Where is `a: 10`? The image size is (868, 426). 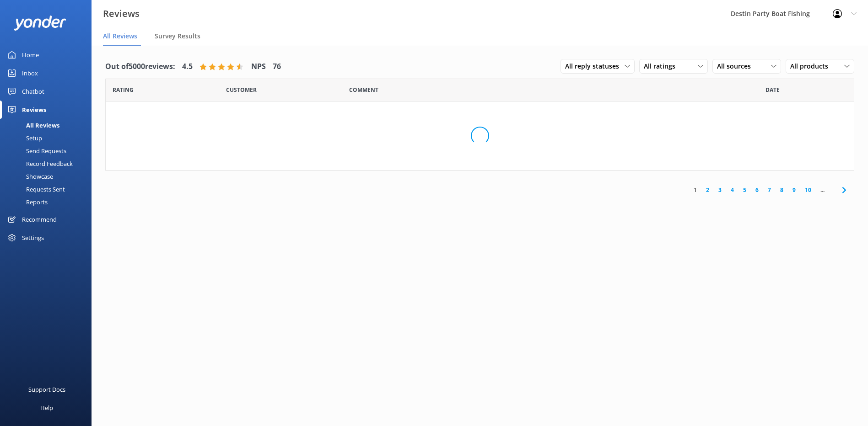 a: 10 is located at coordinates (808, 190).